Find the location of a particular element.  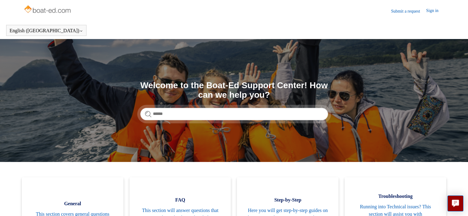

button: Live chat is located at coordinates (455, 204).